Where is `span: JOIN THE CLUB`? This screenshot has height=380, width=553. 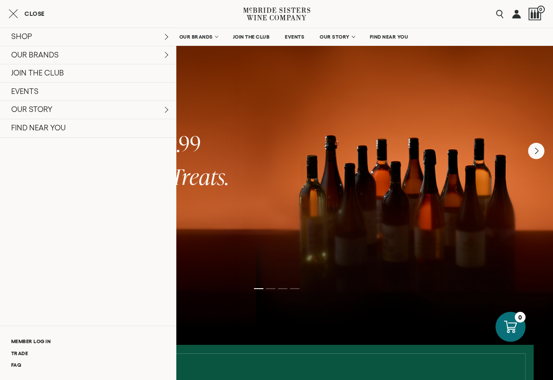 span: JOIN THE CLUB is located at coordinates (251, 37).